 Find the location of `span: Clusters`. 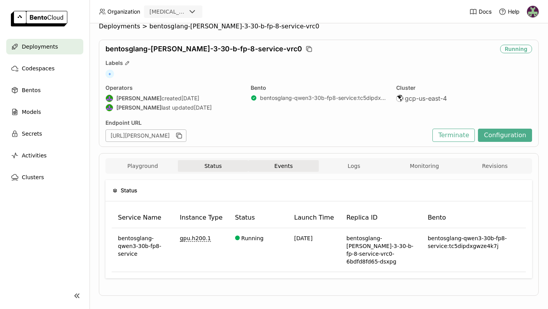

span: Clusters is located at coordinates (33, 177).